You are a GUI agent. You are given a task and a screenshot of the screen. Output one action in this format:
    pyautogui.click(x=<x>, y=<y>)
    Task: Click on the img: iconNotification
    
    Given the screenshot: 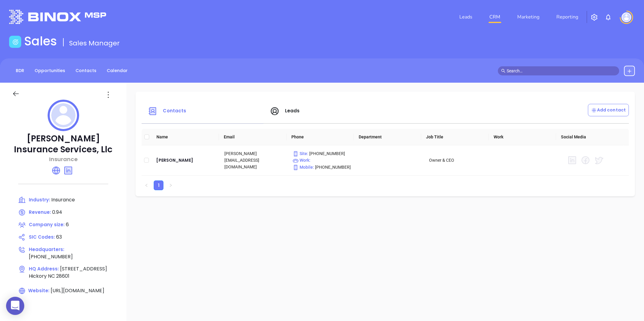 What is the action you would take?
    pyautogui.click(x=608, y=17)
    